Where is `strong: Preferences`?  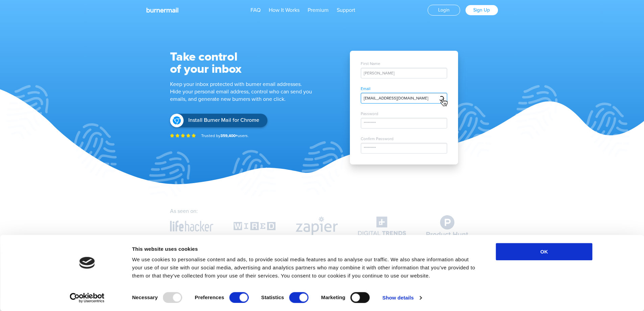 strong: Preferences is located at coordinates (209, 297).